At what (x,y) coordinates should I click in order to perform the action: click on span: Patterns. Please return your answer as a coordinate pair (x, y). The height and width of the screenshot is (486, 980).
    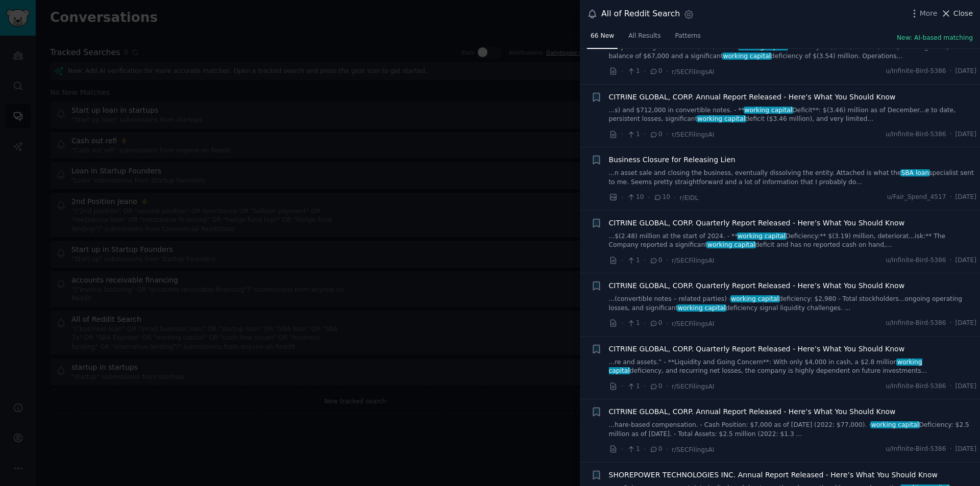
    Looking at the image, I should click on (688, 36).